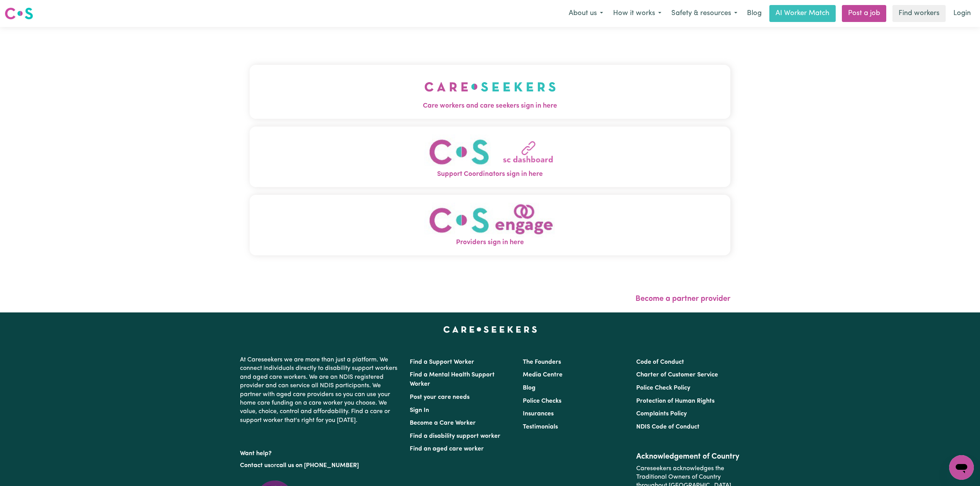  Describe the element at coordinates (704, 14) in the screenshot. I see `button: Safety & resources` at that location.